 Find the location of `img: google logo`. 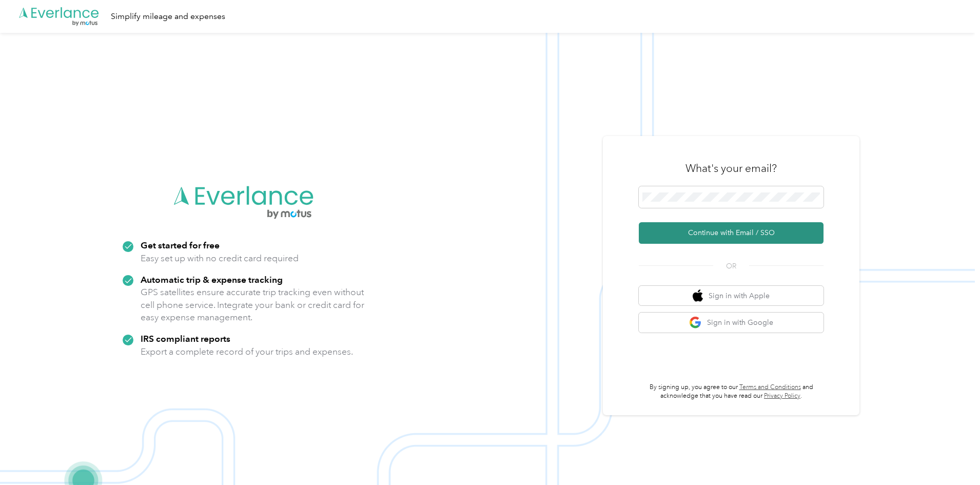

img: google logo is located at coordinates (695, 322).